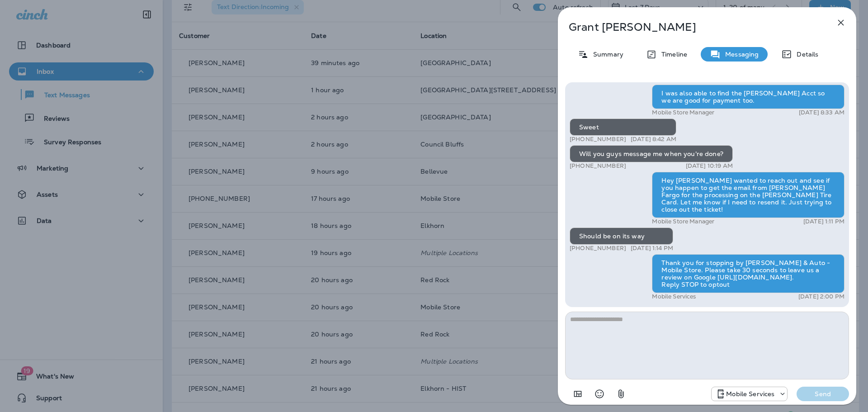 Image resolution: width=868 pixels, height=412 pixels. Describe the element at coordinates (749, 394) in the screenshot. I see `div: +1 (402) 537-0264` at that location.